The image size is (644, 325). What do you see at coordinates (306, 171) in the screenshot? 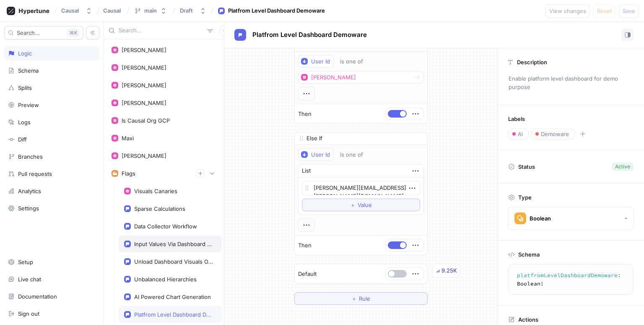
I see `div: List` at bounding box center [306, 171].